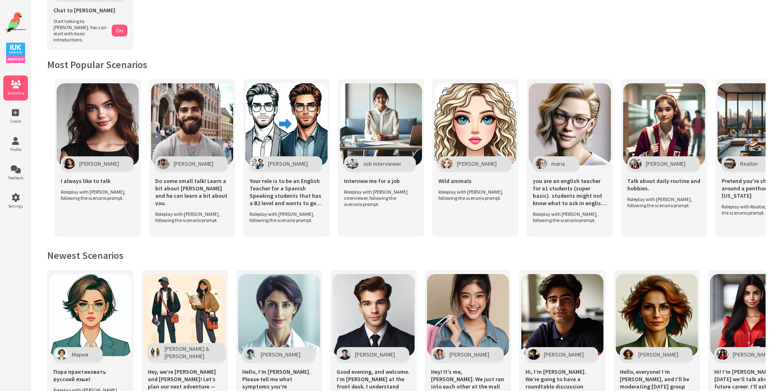 The image size is (782, 391). Describe the element at coordinates (455, 181) in the screenshot. I see `span: Wild animals` at that location.